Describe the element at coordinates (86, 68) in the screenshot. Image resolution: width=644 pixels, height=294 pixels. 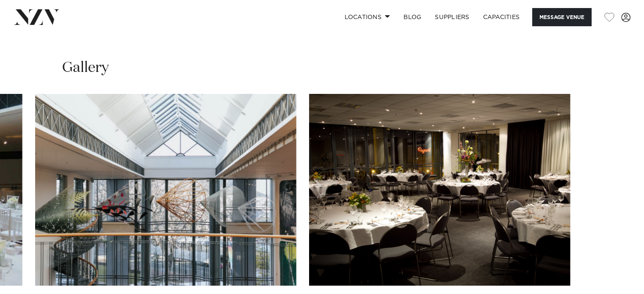
I see `h2: Gallery` at that location.